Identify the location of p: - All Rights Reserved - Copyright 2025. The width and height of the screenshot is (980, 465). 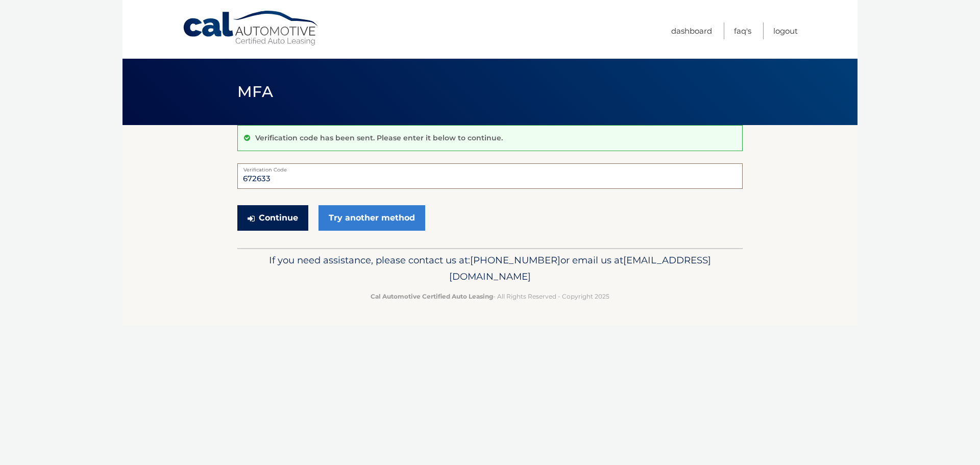
(490, 296).